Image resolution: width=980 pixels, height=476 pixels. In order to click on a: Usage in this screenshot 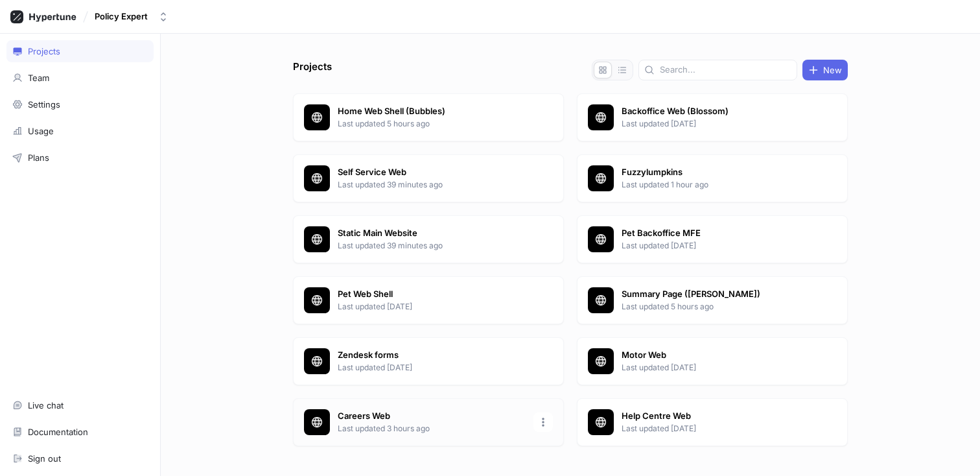, I will do `click(80, 131)`.